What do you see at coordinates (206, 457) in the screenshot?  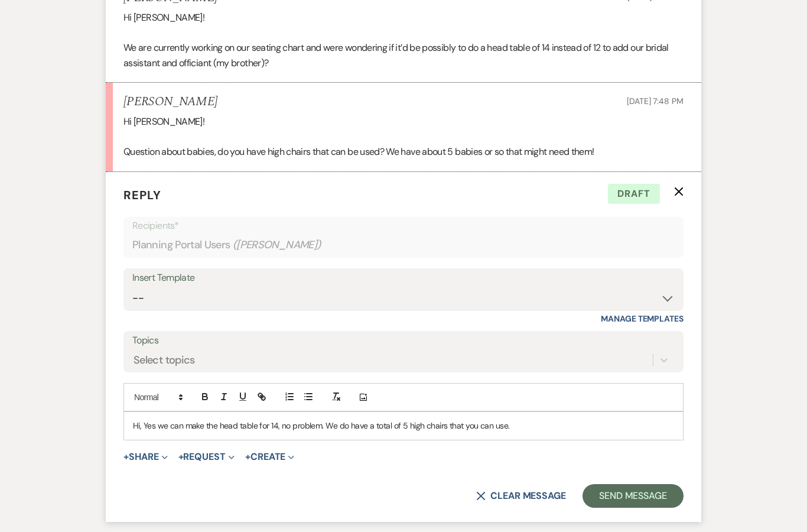 I see `button: Request` at bounding box center [206, 457].